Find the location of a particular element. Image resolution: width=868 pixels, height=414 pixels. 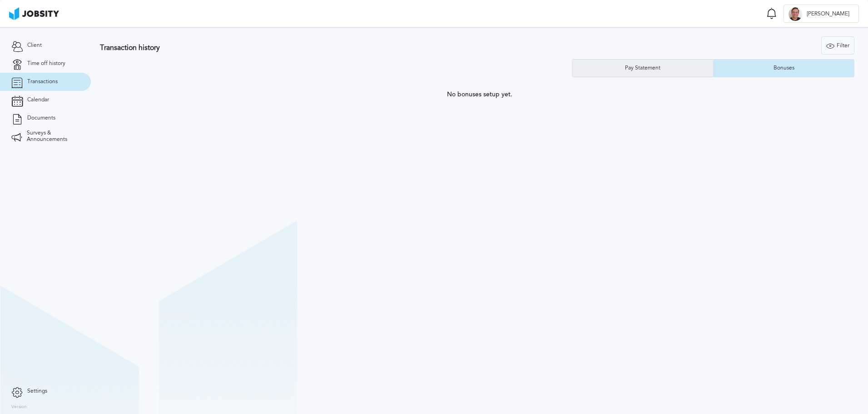

span: Settings is located at coordinates (37, 391).